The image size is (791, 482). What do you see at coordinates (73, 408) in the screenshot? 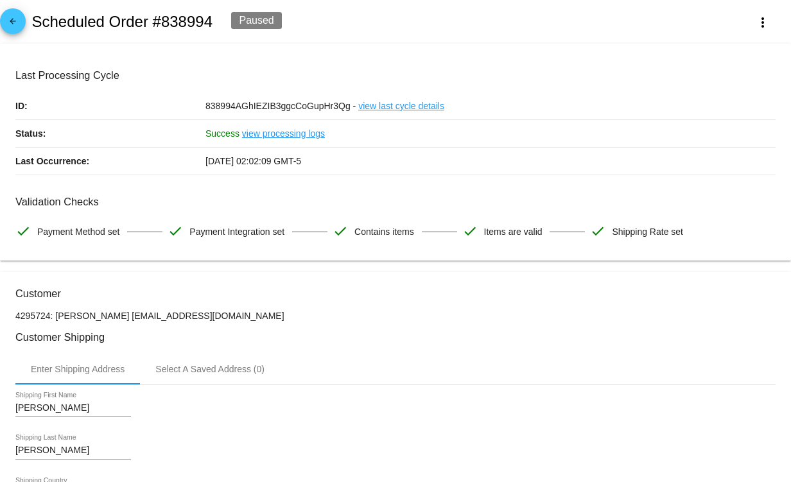
I see `input: Shipping First Name` at bounding box center [73, 408].